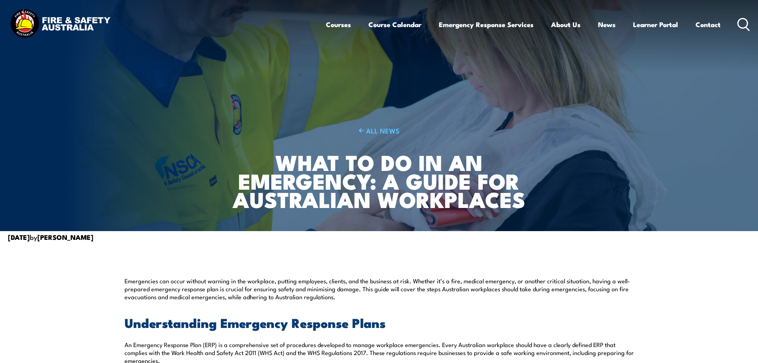 Image resolution: width=758 pixels, height=363 pixels. What do you see at coordinates (708, 24) in the screenshot?
I see `a: Contact` at bounding box center [708, 24].